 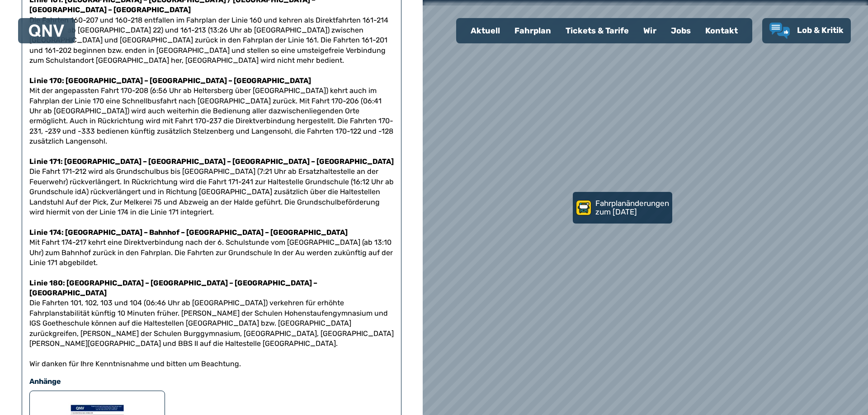 I want to click on a: Tickets & Tarife, so click(x=597, y=30).